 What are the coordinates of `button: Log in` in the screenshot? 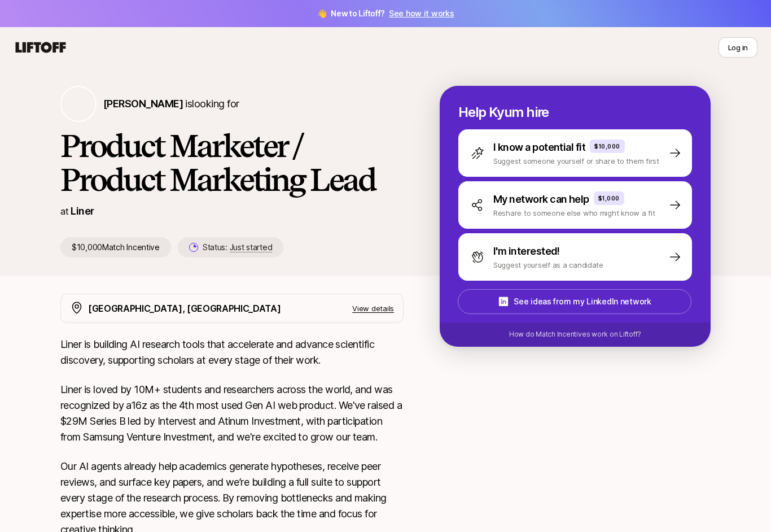 It's located at (738, 47).